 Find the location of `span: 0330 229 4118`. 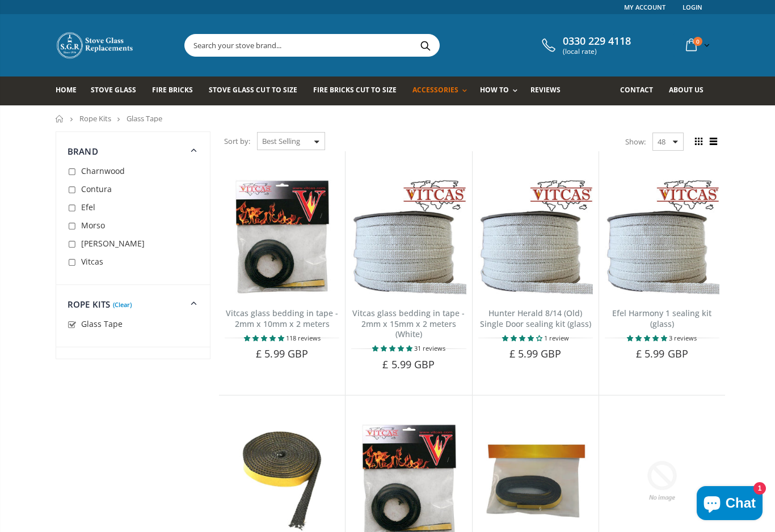

span: 0330 229 4118 is located at coordinates (597, 41).